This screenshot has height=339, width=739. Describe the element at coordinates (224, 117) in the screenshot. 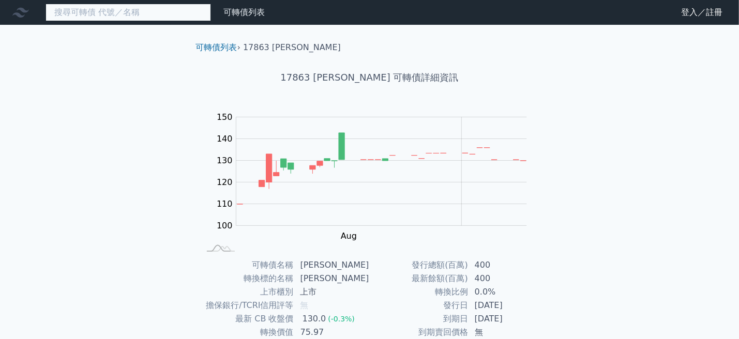

I see `tspan: 150` at that location.